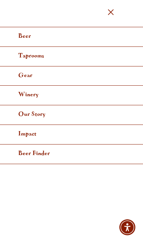  Describe the element at coordinates (32, 114) in the screenshot. I see `span: Our Story` at that location.